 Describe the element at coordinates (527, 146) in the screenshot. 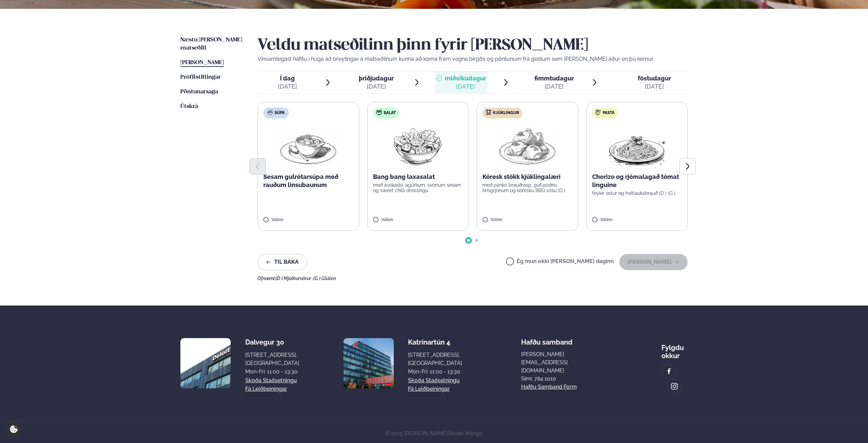

I see `img: Chicken-thighs.png` at that location.